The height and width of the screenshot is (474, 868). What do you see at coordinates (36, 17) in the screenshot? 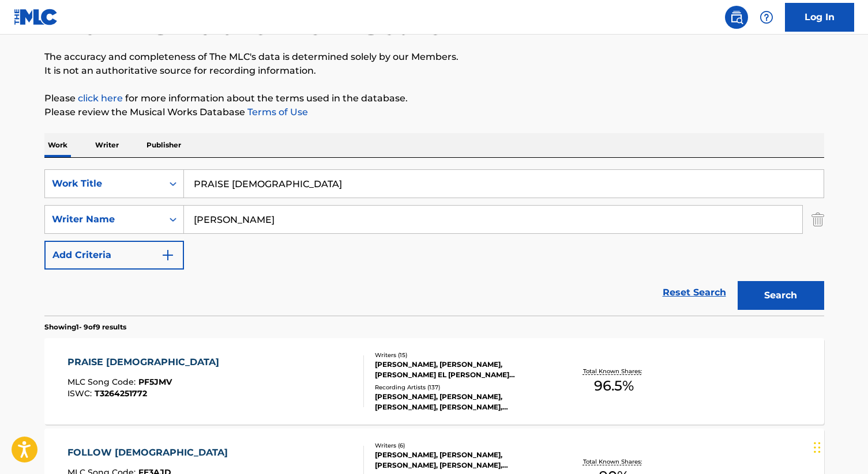
I see `img: MLC Logo` at bounding box center [36, 17].